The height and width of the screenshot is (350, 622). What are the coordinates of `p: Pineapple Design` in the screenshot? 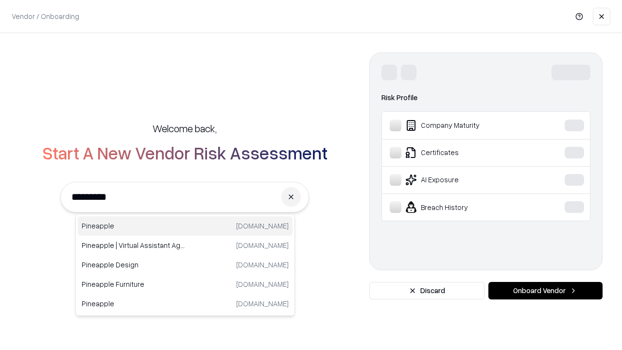 It's located at (133, 264).